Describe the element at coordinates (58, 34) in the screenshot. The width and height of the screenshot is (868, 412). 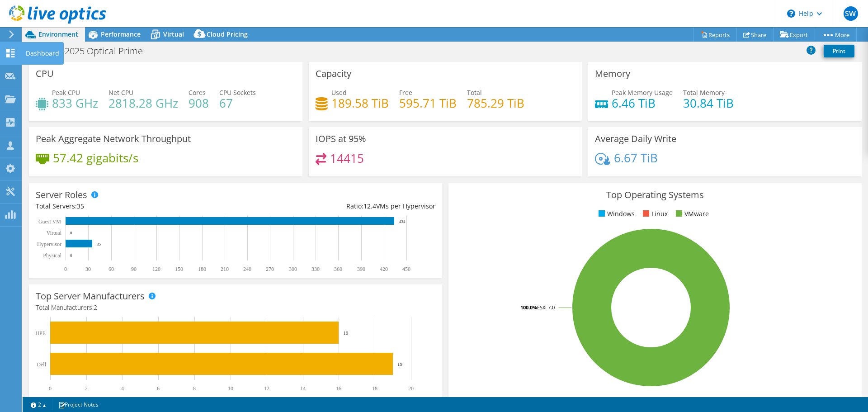
I see `span: Environment` at that location.